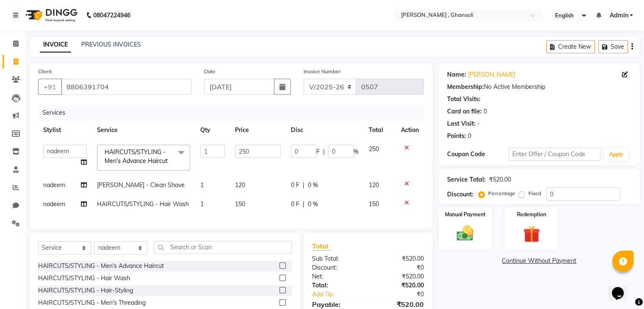 This screenshot has width=644, height=309. I want to click on a: INVOICE, so click(56, 45).